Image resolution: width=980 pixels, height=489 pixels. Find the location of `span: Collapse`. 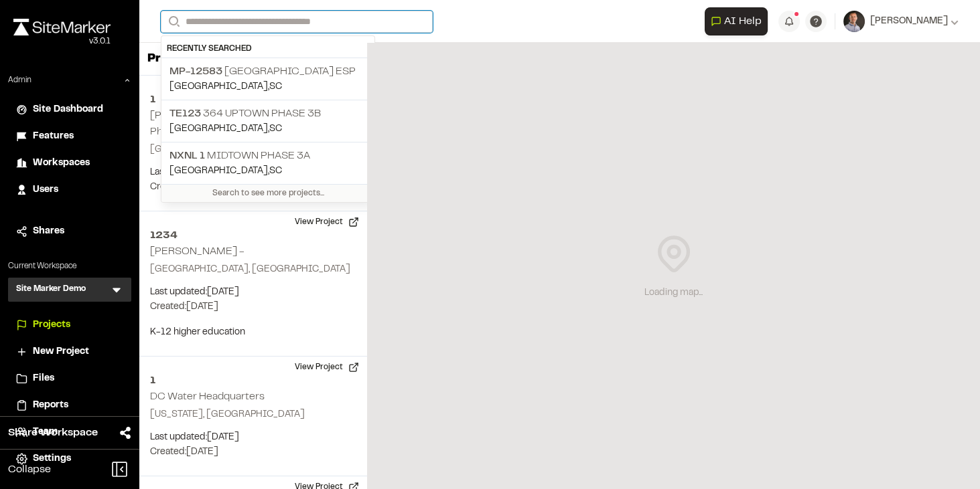

span: Collapse is located at coordinates (30, 470).